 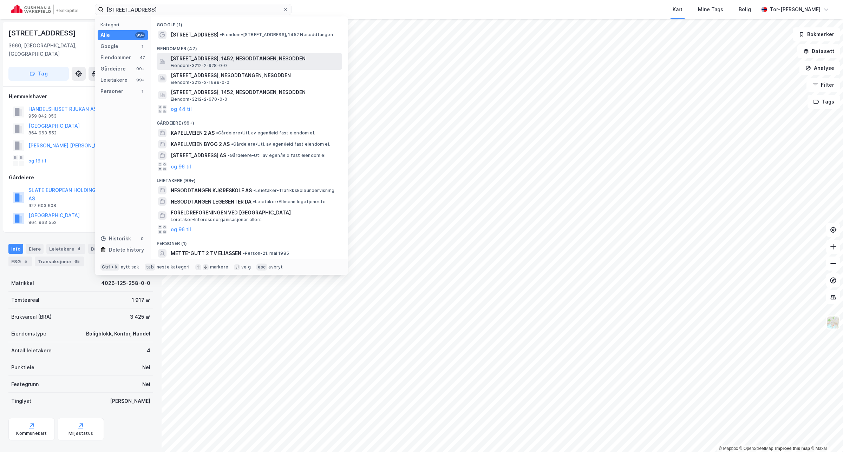 I want to click on span: KAPELLVEIEN 2 AS, so click(x=192, y=133).